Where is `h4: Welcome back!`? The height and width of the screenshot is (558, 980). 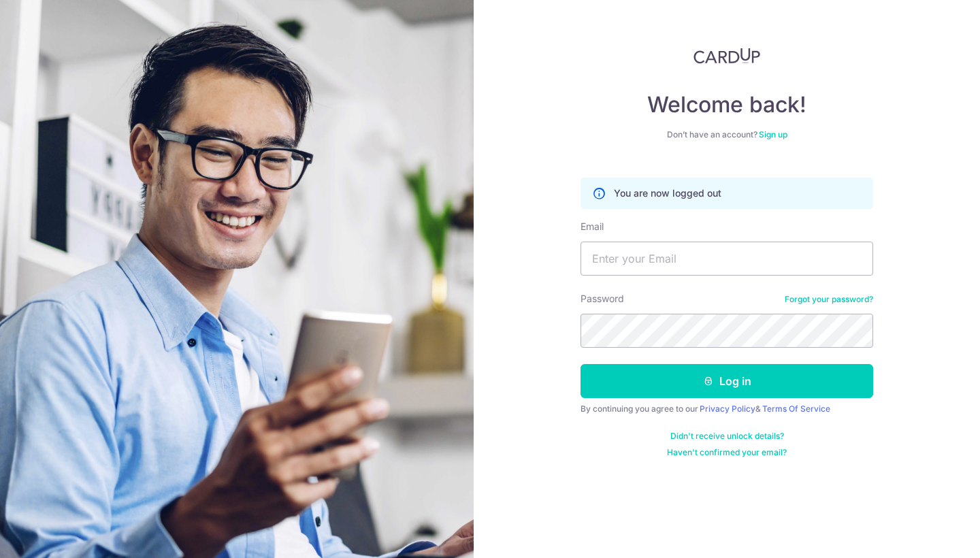
h4: Welcome back! is located at coordinates (727, 105).